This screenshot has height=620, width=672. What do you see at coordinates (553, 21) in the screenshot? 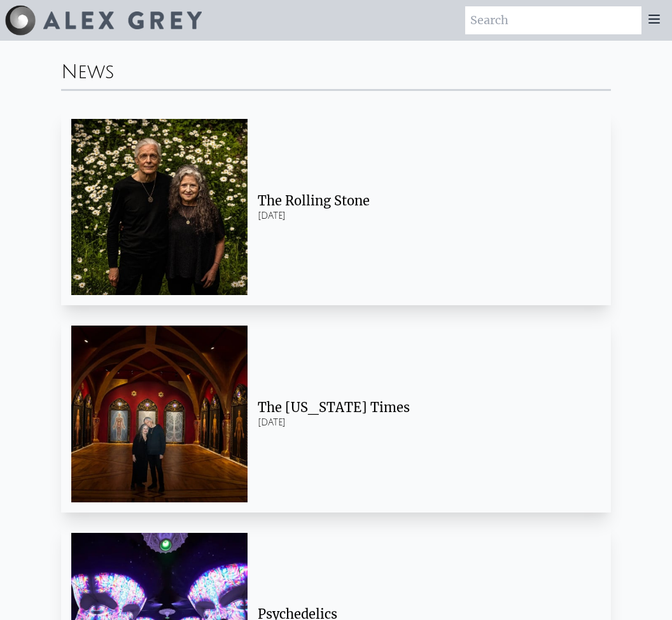
I see `input: Search` at bounding box center [553, 21].